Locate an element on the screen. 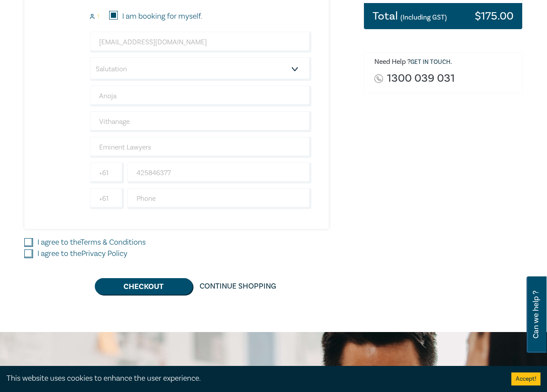  h3: $ 175.00 is located at coordinates (494, 16).